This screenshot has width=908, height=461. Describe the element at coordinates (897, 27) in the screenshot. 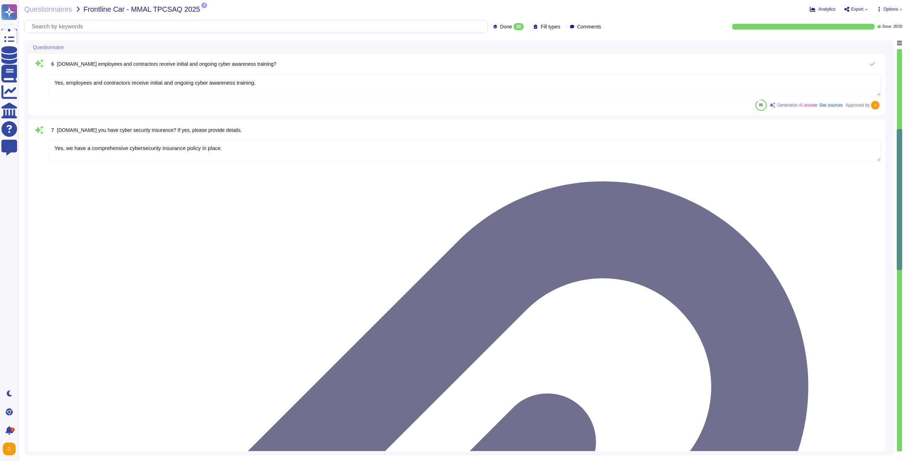

I see `span: 20 / 20` at that location.